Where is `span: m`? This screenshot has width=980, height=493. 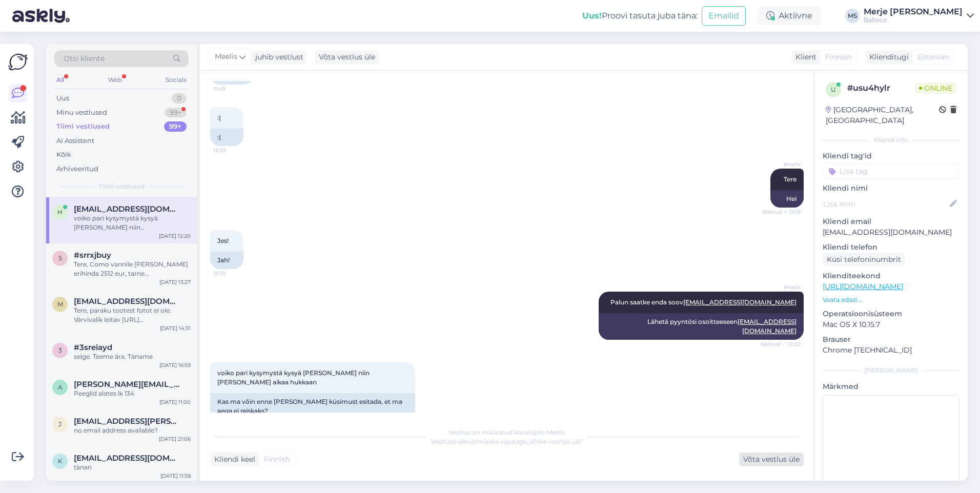
span: m is located at coordinates (60, 304).